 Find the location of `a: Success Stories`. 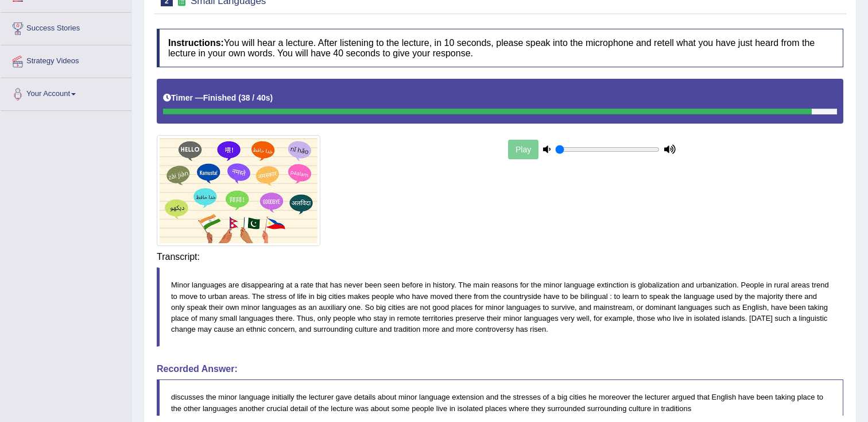

a: Success Stories is located at coordinates (66, 27).